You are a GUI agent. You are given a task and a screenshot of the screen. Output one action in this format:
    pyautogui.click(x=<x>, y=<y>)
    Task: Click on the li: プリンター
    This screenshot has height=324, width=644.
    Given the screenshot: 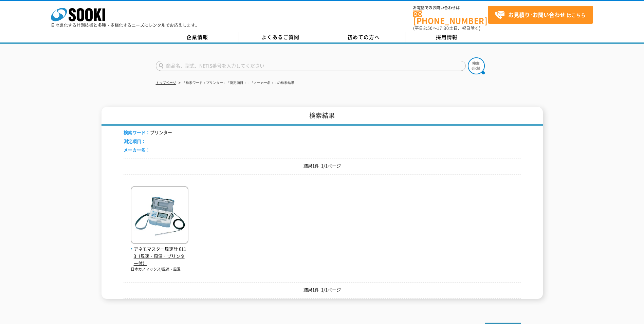 What is the action you would take?
    pyautogui.click(x=148, y=133)
    